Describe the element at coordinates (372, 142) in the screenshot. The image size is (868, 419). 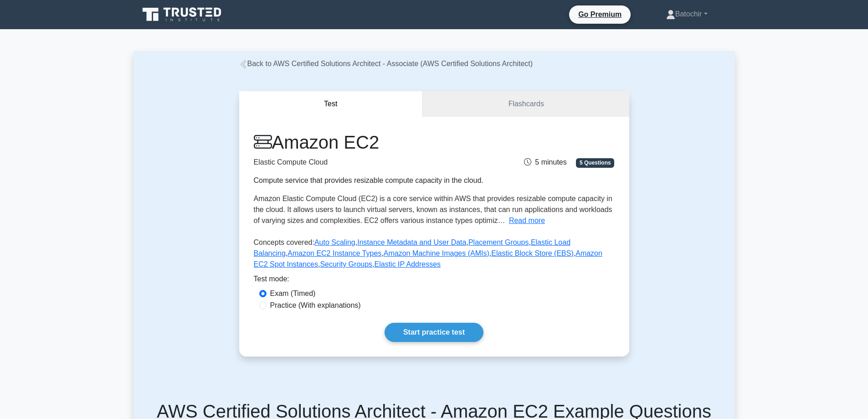
I see `h1: Amazon EC2` at that location.